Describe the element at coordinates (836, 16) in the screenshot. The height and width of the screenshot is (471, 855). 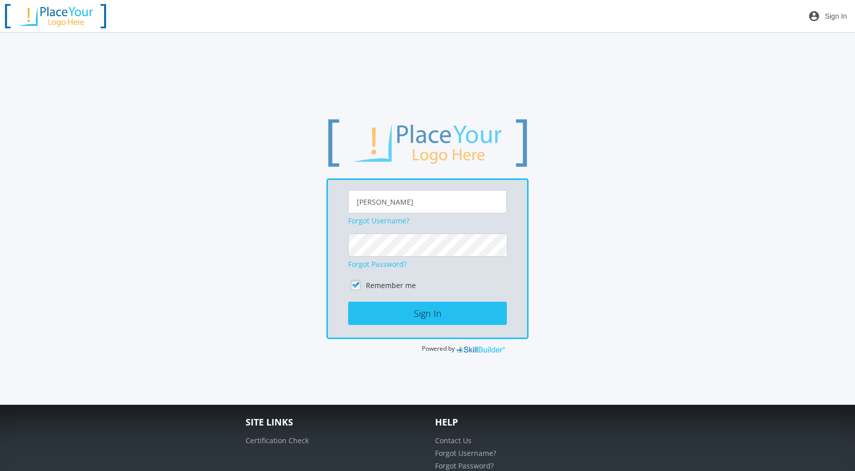
I see `span: Sign In` at that location.